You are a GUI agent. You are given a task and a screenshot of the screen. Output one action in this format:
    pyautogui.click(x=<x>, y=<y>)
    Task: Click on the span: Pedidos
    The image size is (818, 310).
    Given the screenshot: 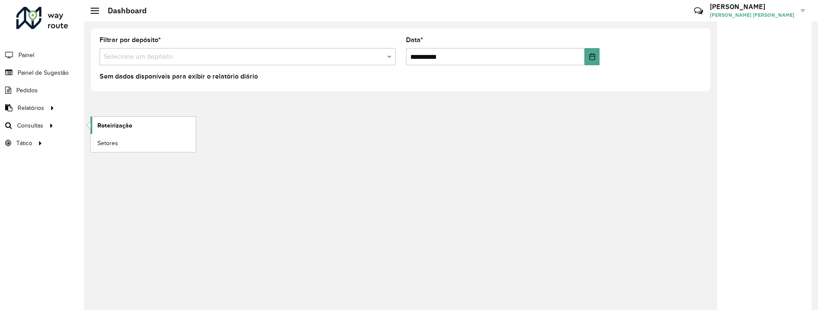 What is the action you would take?
    pyautogui.click(x=27, y=90)
    